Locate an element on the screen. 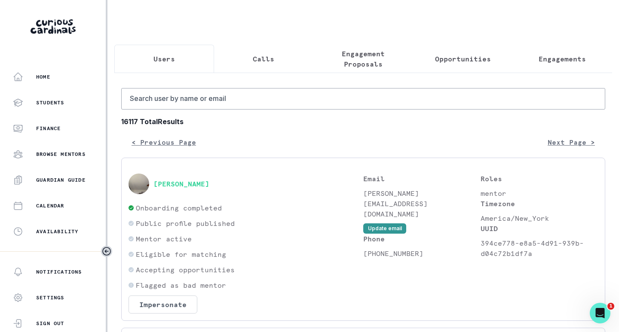 The height and width of the screenshot is (332, 619). span: 1 is located at coordinates (611, 307).